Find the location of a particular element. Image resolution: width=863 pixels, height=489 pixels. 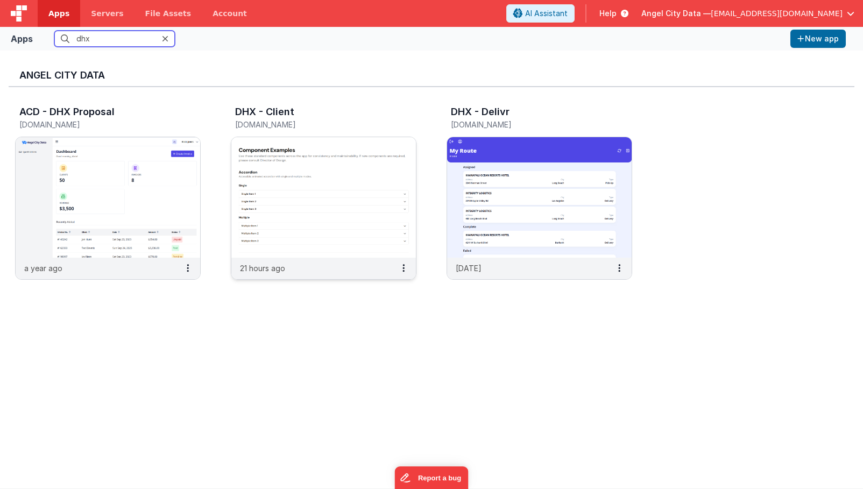

button: New app is located at coordinates (817, 39).